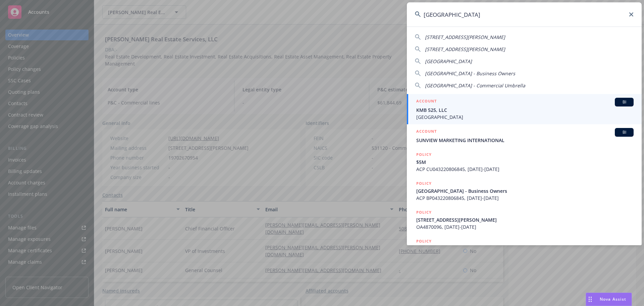  I want to click on span: $5M, so click(525, 162).